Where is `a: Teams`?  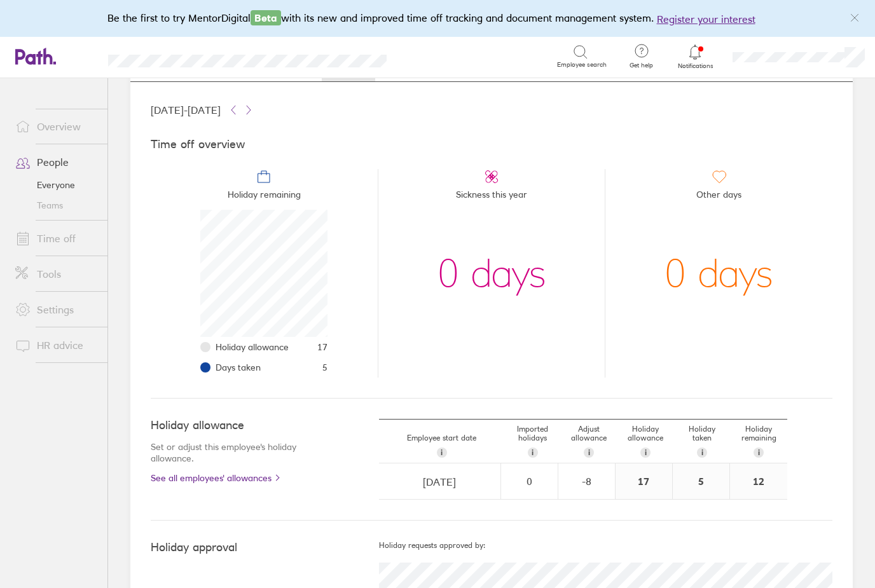
a: Teams is located at coordinates (56, 205).